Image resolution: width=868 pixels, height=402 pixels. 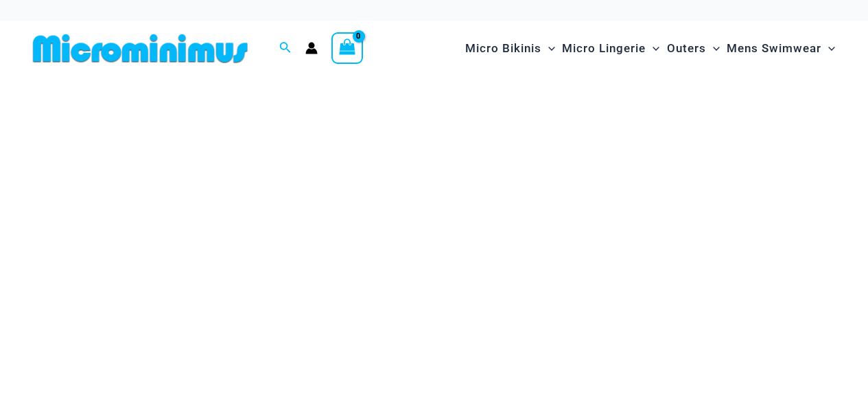 What do you see at coordinates (347, 48) in the screenshot?
I see `a: View Shopping Cart, empty` at bounding box center [347, 48].